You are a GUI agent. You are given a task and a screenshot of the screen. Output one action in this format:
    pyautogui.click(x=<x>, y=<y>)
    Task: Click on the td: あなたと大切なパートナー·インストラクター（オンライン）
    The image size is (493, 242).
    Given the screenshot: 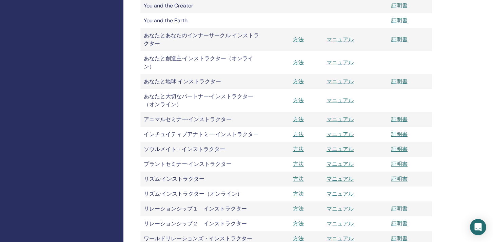 What is the action you would take?
    pyautogui.click(x=201, y=101)
    